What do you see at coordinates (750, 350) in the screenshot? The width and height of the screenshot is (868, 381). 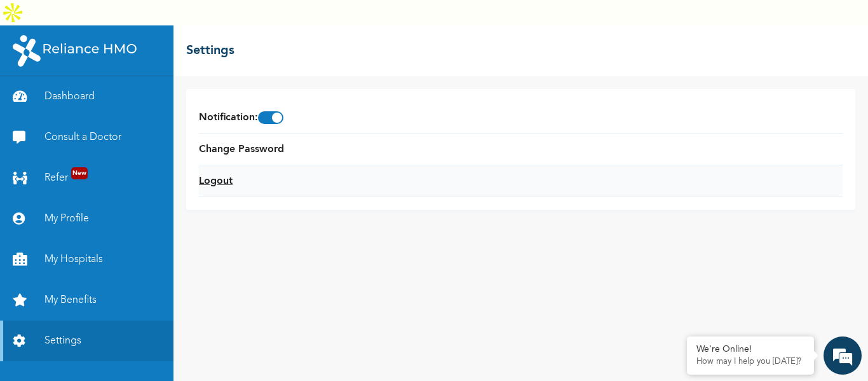 I see `div: We're Online!` at bounding box center [750, 350].